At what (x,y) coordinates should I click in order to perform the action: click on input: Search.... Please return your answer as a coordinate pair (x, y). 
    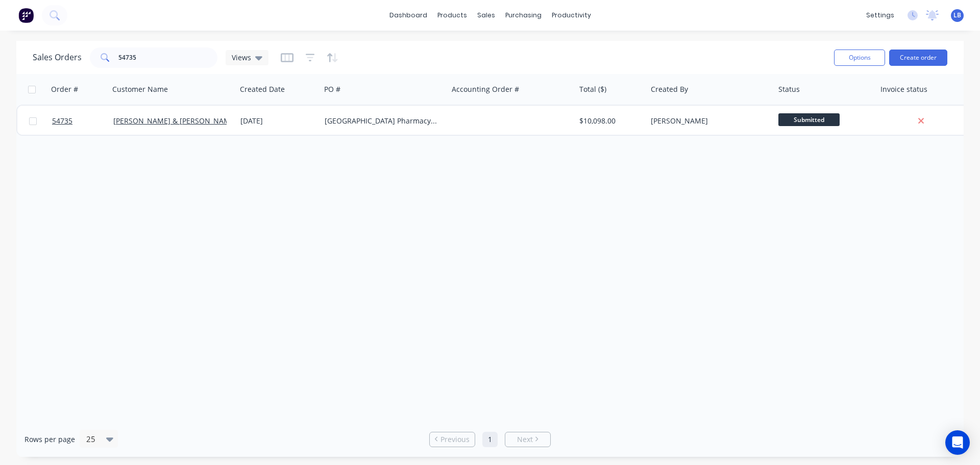
    Looking at the image, I should click on (168, 58).